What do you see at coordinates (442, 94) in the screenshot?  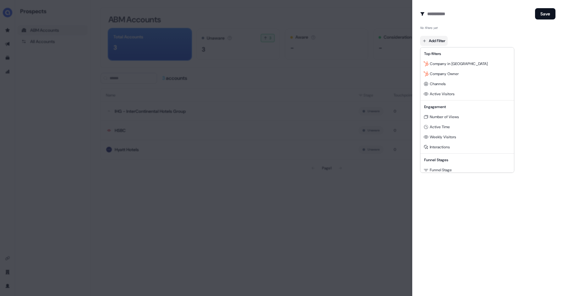 I see `span: Active Visitors` at bounding box center [442, 94].